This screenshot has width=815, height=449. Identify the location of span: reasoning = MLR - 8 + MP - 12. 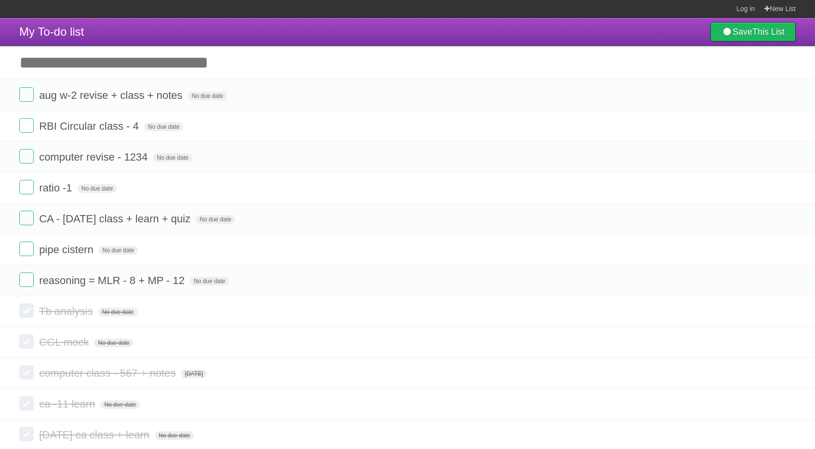
(113, 280).